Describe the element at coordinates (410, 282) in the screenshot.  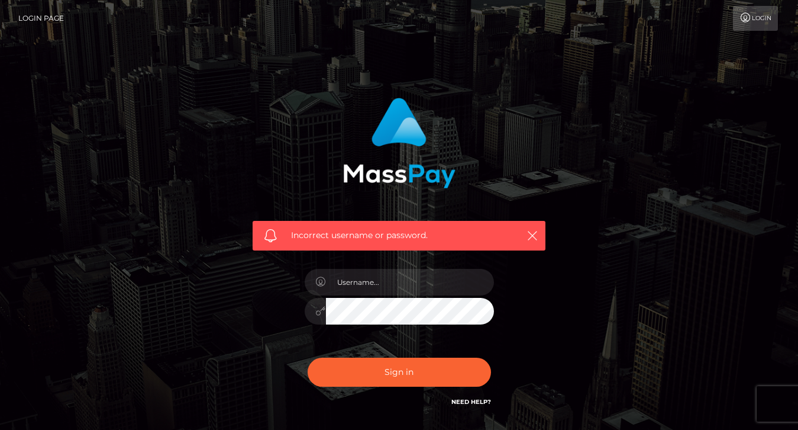
I see `input: Username...` at that location.